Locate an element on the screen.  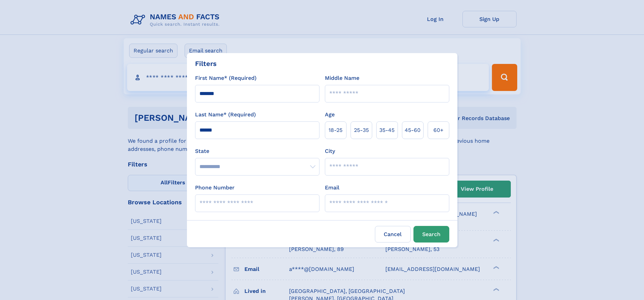
label: Phone Number is located at coordinates (215, 188).